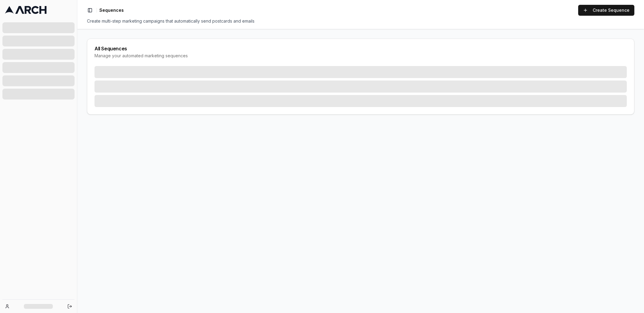 The height and width of the screenshot is (313, 644). What do you see at coordinates (606, 10) in the screenshot?
I see `a: Create Sequence` at bounding box center [606, 10].